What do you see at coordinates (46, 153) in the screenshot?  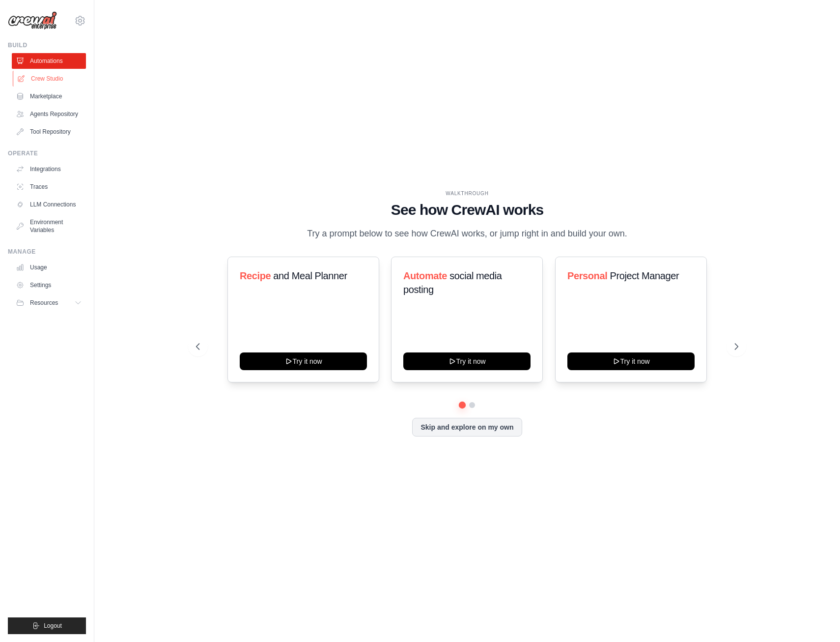 I see `div: Operate` at bounding box center [46, 153].